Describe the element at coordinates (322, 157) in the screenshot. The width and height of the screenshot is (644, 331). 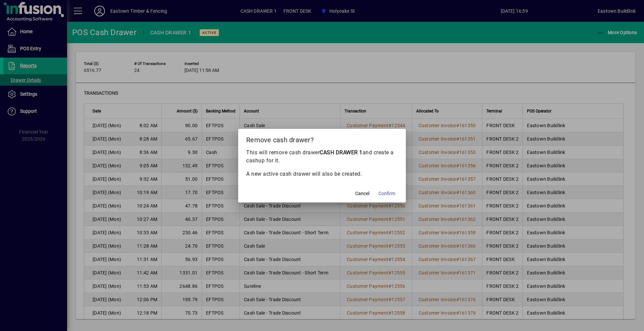
I see `p: This will remove cash drawer and create a cashup for it.` at that location.